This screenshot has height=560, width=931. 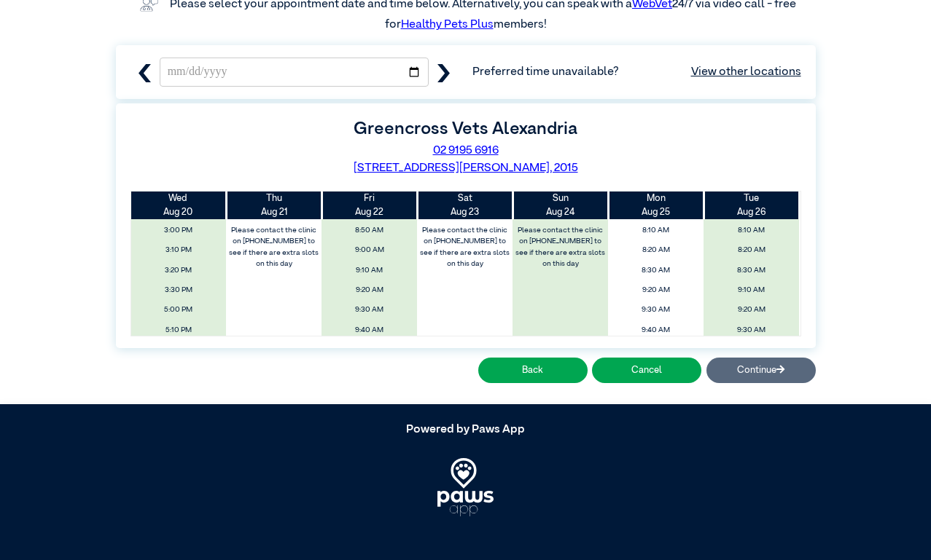 What do you see at coordinates (178, 290) in the screenshot?
I see `span: 3:30 PM` at bounding box center [178, 290].